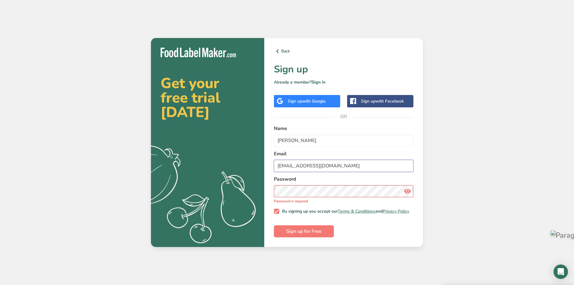 The image size is (574, 285). Describe the element at coordinates (343, 154) in the screenshot. I see `label: Email` at that location.